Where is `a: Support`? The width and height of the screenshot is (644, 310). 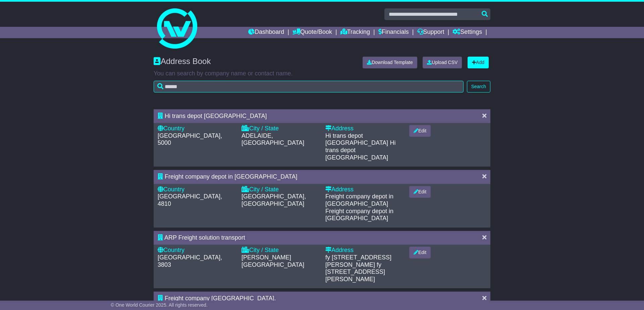
a: Support is located at coordinates (430, 33).